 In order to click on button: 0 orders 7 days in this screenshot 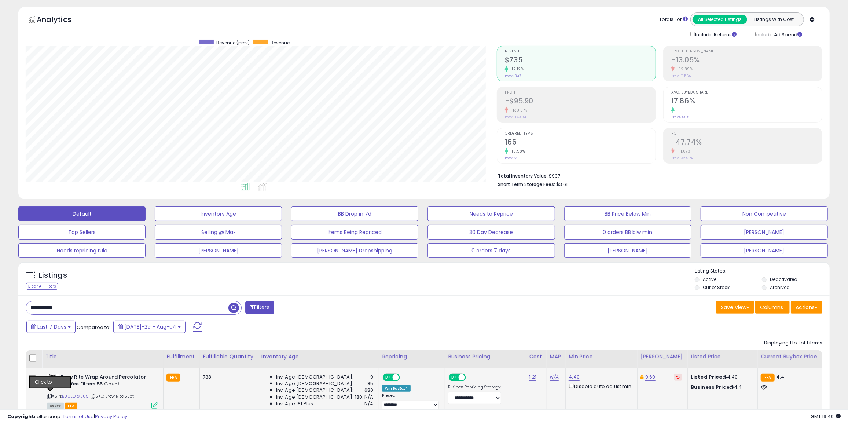, I will do `click(491, 251)`.